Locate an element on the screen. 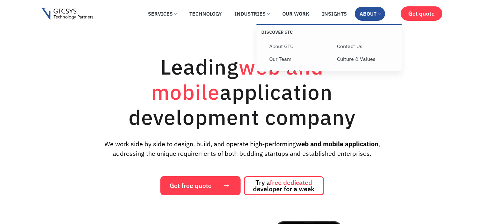 The image size is (484, 224). p: Discover GTC is located at coordinates (295, 32).